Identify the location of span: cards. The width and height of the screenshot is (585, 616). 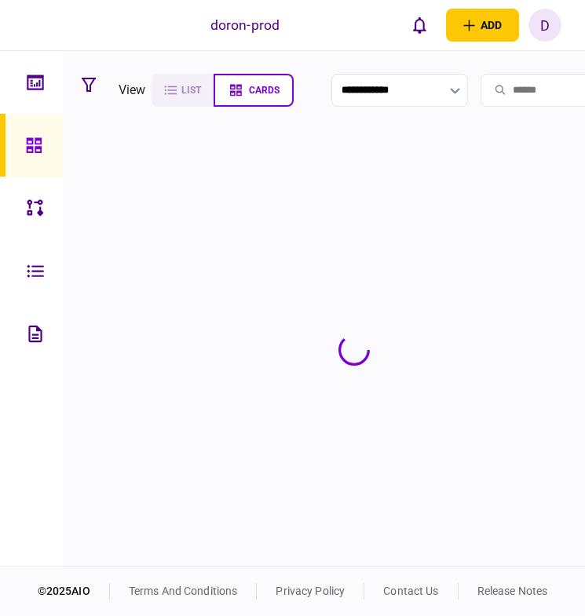
(264, 90).